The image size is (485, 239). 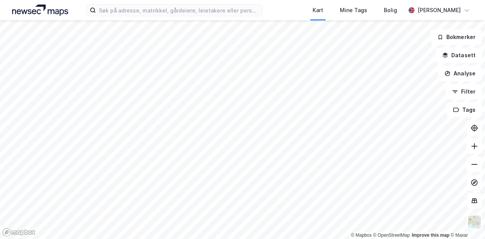 What do you see at coordinates (430, 235) in the screenshot?
I see `a: Improve this map` at bounding box center [430, 235].